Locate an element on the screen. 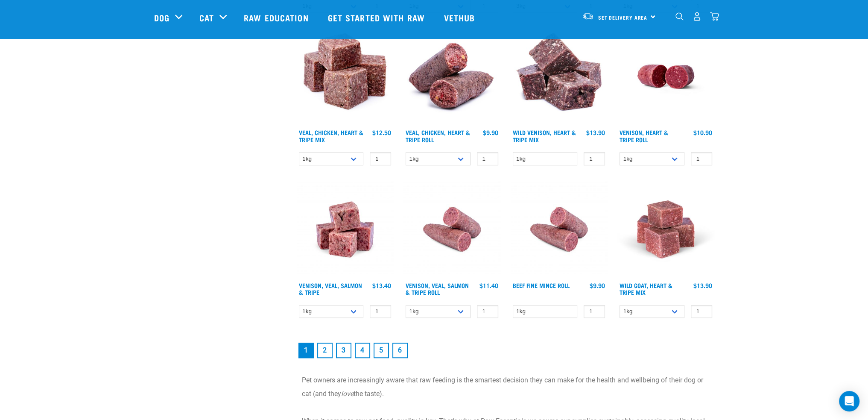 The width and height of the screenshot is (868, 420). a: Cat is located at coordinates (207, 18).